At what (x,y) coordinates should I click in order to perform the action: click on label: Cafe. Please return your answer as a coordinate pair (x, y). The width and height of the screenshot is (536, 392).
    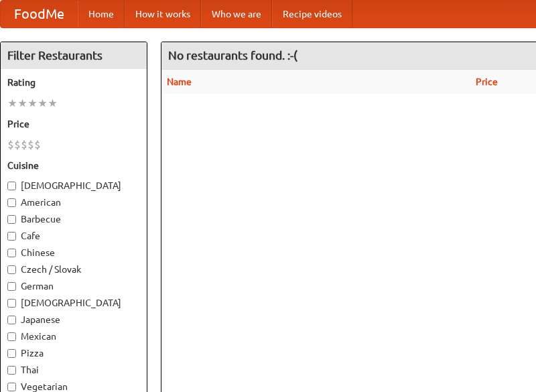
    Looking at the image, I should click on (74, 236).